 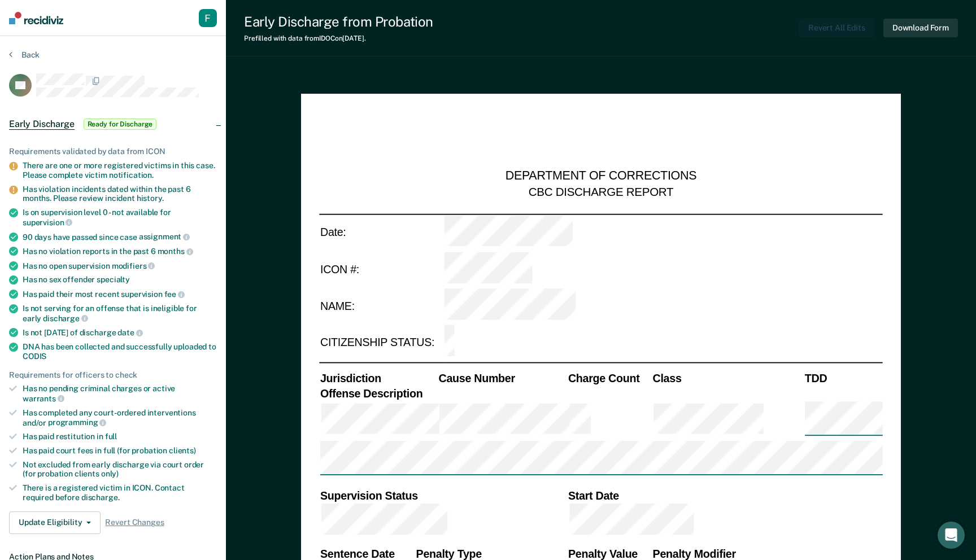 What do you see at coordinates (113, 375) in the screenshot?
I see `div: Requirements for officers to check` at bounding box center [113, 375].